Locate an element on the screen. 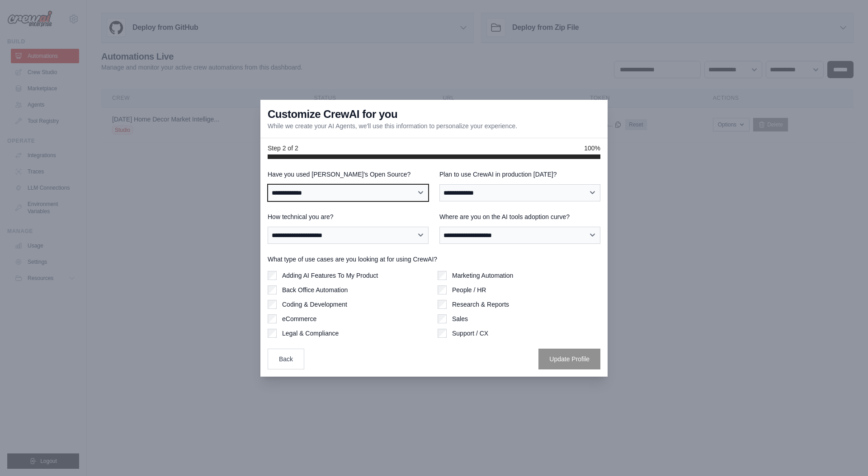 The width and height of the screenshot is (868, 476). label: Coding & Development is located at coordinates (315, 304).